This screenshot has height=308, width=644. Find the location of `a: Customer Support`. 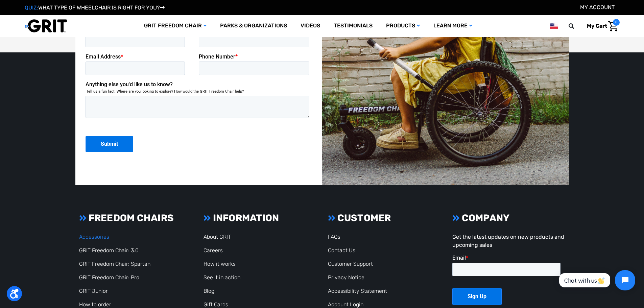

a: Customer Support is located at coordinates (350, 264).